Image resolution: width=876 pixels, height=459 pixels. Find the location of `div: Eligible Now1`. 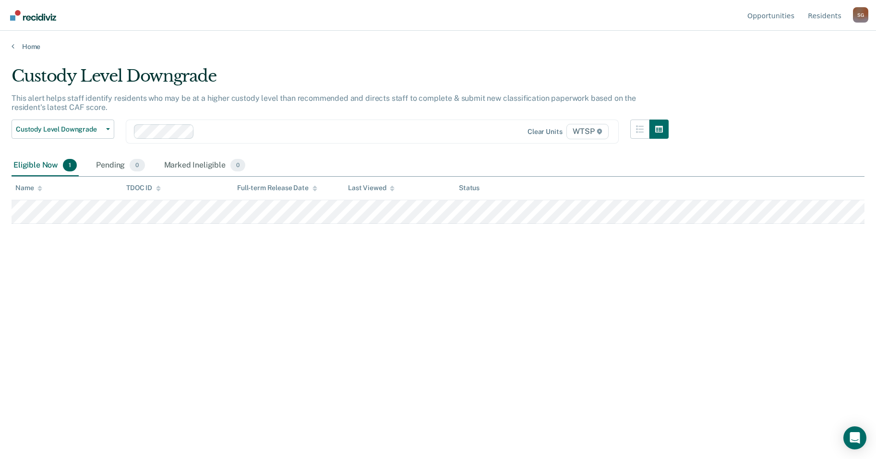

div: Eligible Now1 is located at coordinates (45, 166).